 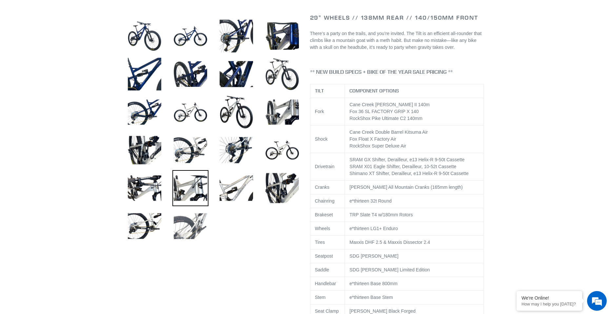 I want to click on p: How may I help you today?, so click(x=549, y=304).